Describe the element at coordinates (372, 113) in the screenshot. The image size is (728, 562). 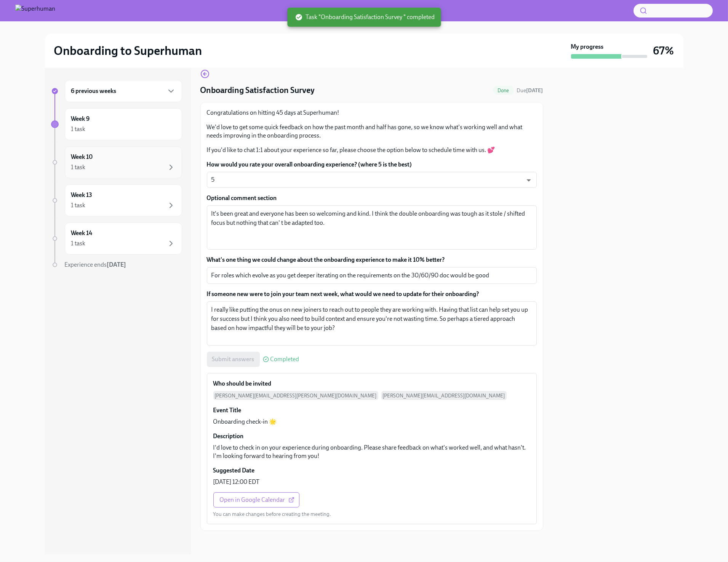
I see `p: Congratulations on hitting 45 days at Superhuman!` at that location.